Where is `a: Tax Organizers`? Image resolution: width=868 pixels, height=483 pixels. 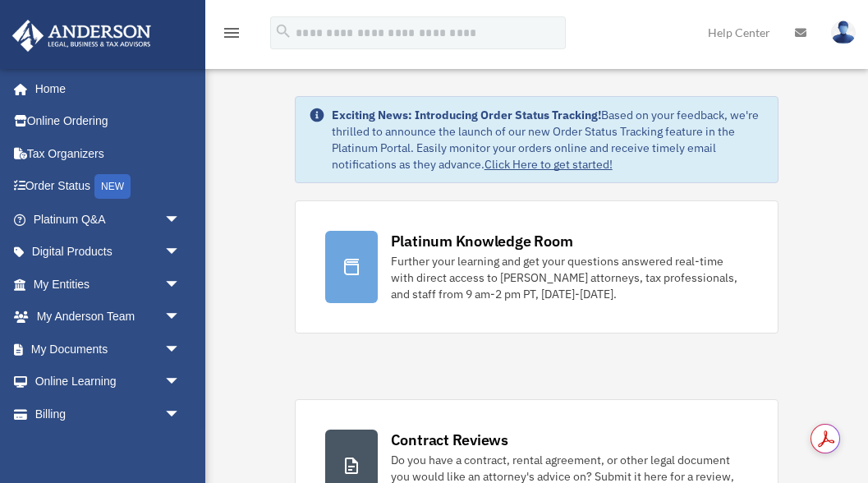 a: Tax Organizers is located at coordinates (108, 153).